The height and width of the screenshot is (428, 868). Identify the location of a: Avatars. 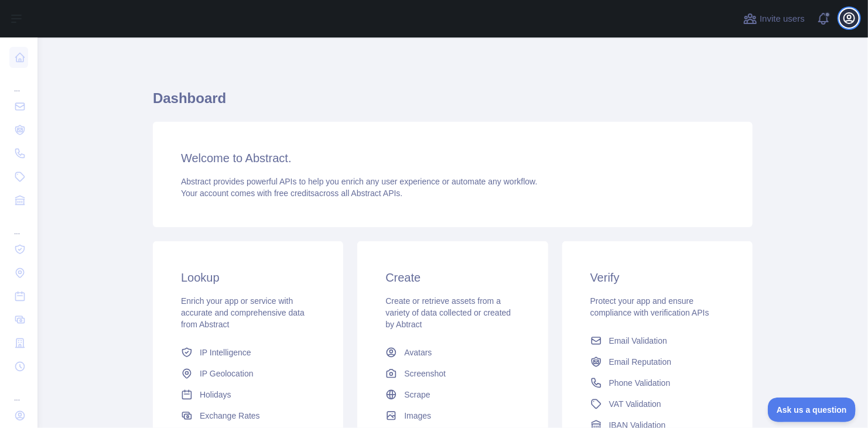
(452, 352).